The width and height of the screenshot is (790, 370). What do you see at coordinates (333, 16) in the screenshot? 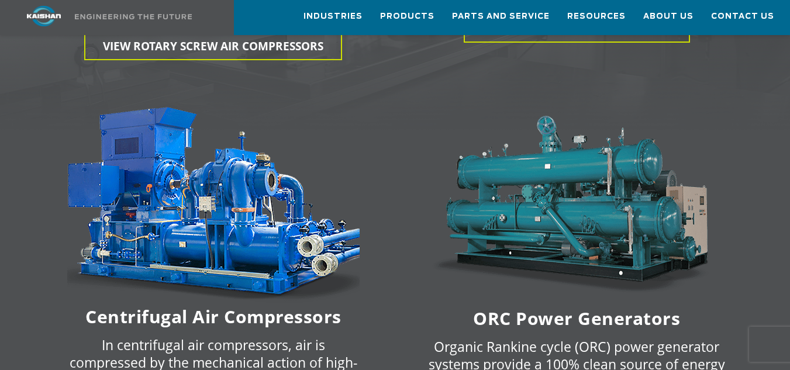
I see `a: Industries` at bounding box center [333, 16].